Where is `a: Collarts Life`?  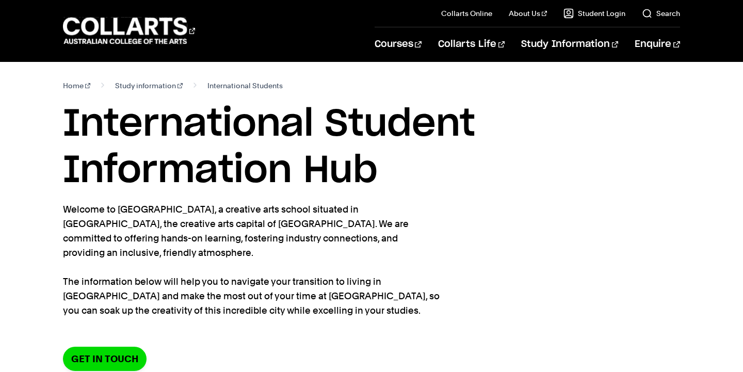
a: Collarts Life is located at coordinates (471, 44).